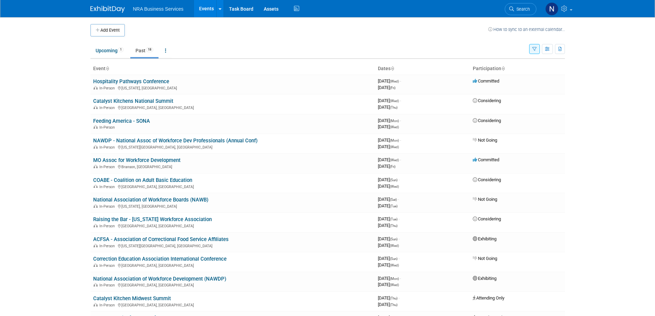 The height and width of the screenshot is (316, 655). What do you see at coordinates (175, 141) in the screenshot?
I see `a: NAWDP - National Assoc of Workforce Dev Professionals (Annual Conf)` at bounding box center [175, 141].